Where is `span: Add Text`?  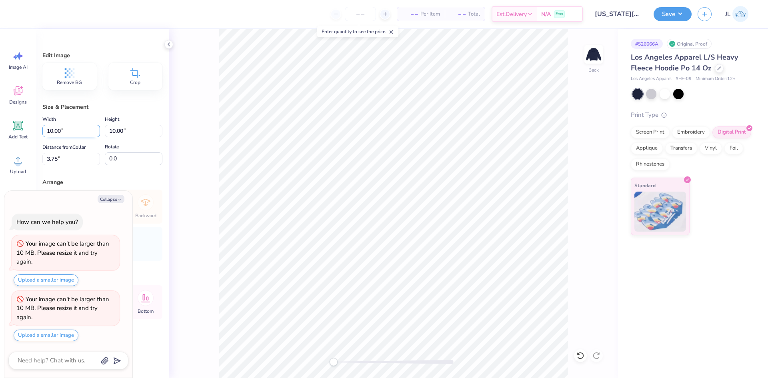 span: Add Text is located at coordinates (18, 137).